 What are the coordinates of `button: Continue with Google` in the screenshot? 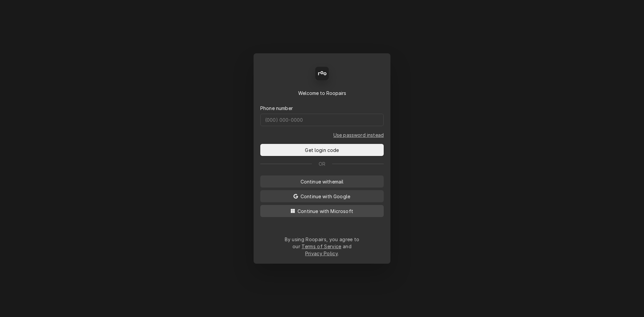 It's located at (322, 196).